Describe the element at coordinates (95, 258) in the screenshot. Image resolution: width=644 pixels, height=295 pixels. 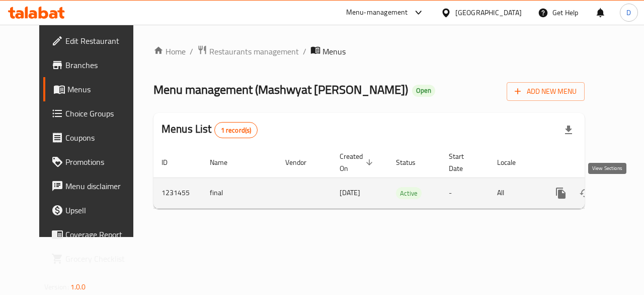
I see `a: Grocery Checklist` at that location.